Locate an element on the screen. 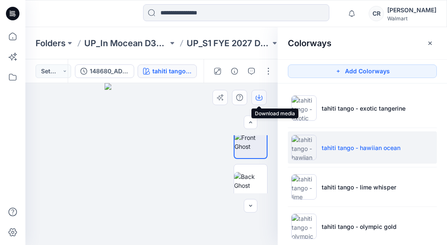 This screenshot has width=447, height=245. img: Front Ghost is located at coordinates (251, 142).